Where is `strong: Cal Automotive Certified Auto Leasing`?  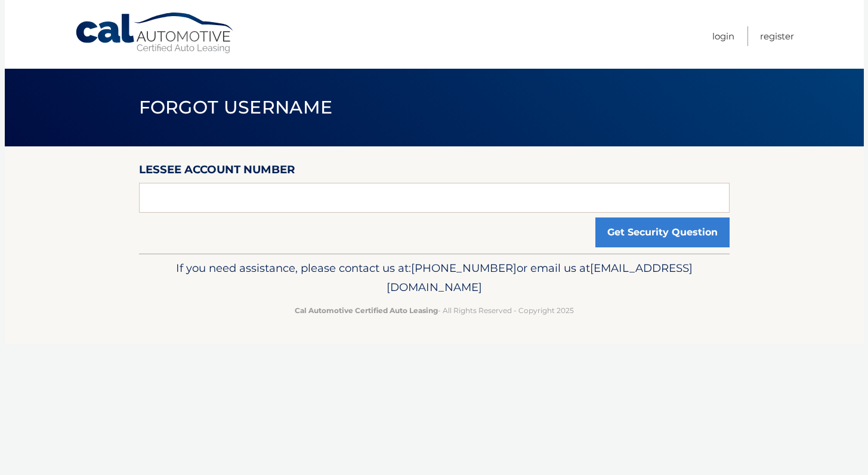
strong: Cal Automotive Certified Auto Leasing is located at coordinates (366, 310).